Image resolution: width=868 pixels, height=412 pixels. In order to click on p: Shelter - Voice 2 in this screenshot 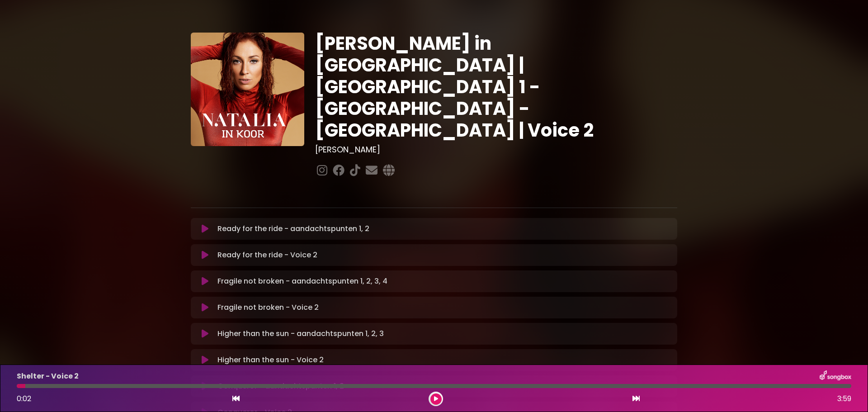, I will do `click(48, 376)`.